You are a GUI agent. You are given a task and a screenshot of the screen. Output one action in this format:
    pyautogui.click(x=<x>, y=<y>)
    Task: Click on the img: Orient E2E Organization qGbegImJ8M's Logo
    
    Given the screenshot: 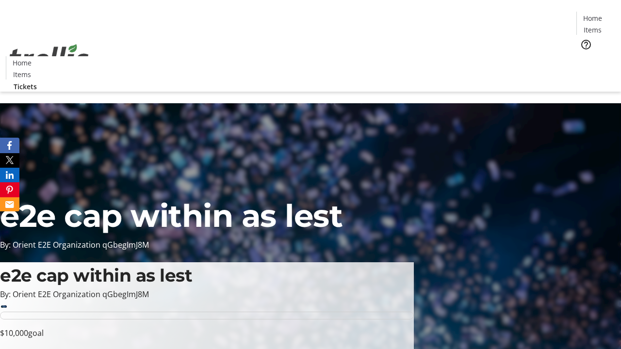 What is the action you would take?
    pyautogui.click(x=49, y=58)
    